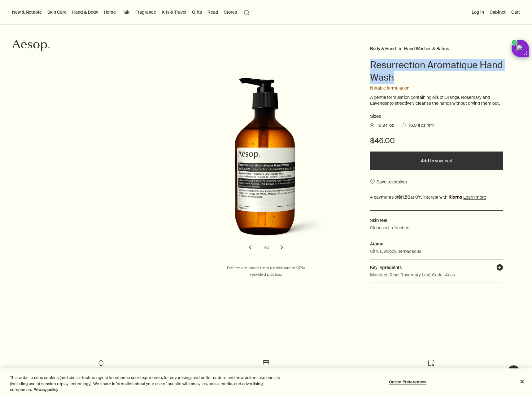  Describe the element at coordinates (437, 244) in the screenshot. I see `h2: Aroma` at that location.